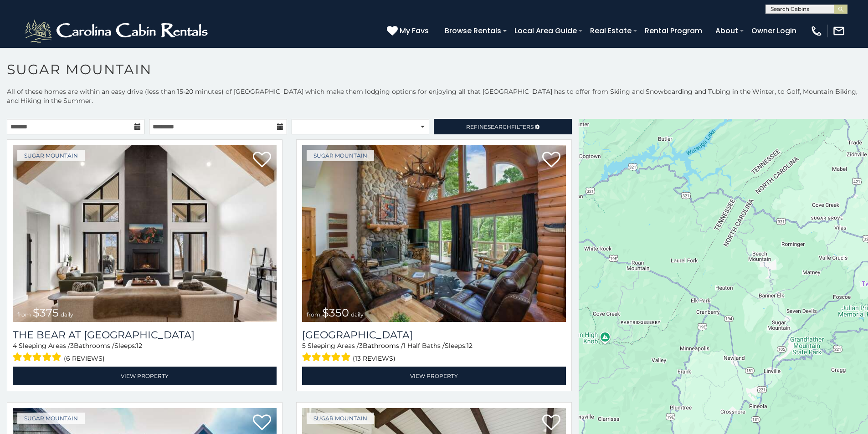  Describe the element at coordinates (144, 335) in the screenshot. I see `h3: The Bear At Sugar Mountain` at that location.